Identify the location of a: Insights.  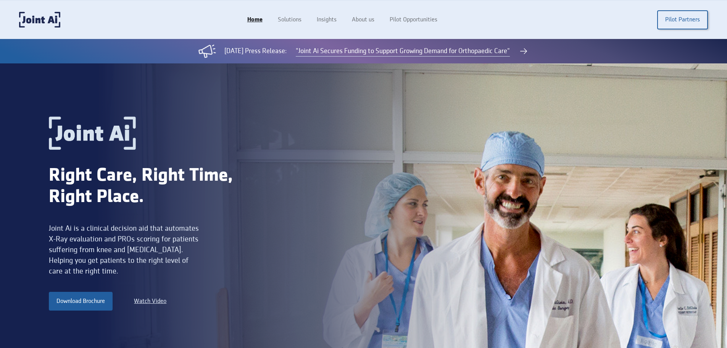
(327, 20).